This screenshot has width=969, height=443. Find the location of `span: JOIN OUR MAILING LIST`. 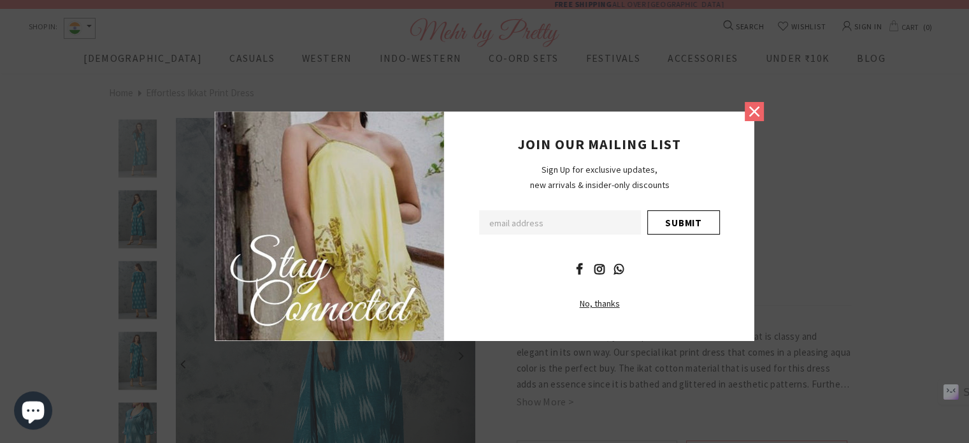

span: JOIN OUR MAILING LIST is located at coordinates (599, 144).